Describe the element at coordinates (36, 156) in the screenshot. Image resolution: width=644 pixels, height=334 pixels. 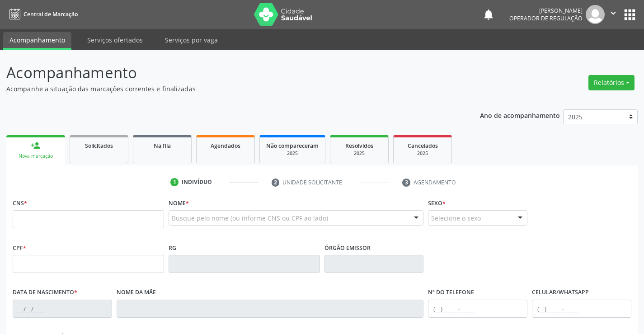
I see `div: Nova marcação` at that location.